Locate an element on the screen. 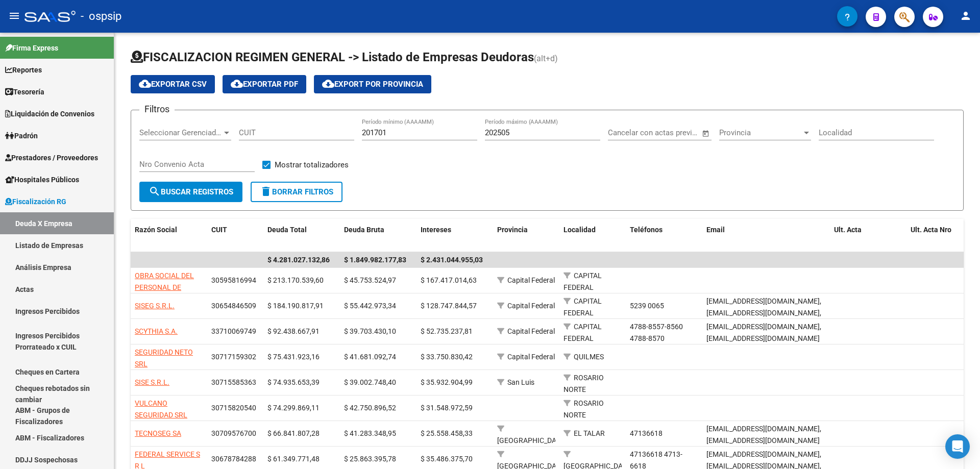 This screenshot has width=980, height=469. span: $ 74.299.869,11 is located at coordinates (293, 408).